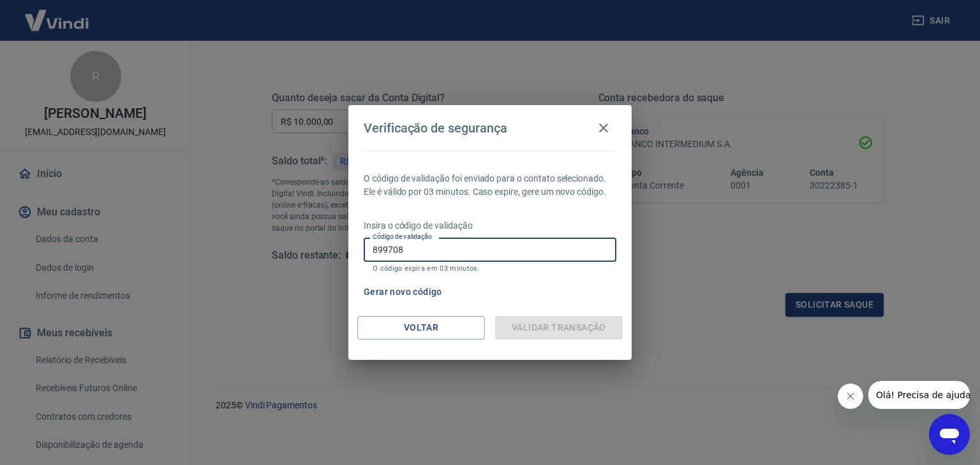 Image resolution: width=980 pixels, height=465 pixels. What do you see at coordinates (402, 292) in the screenshot?
I see `button: Gerar novo código` at bounding box center [402, 292].